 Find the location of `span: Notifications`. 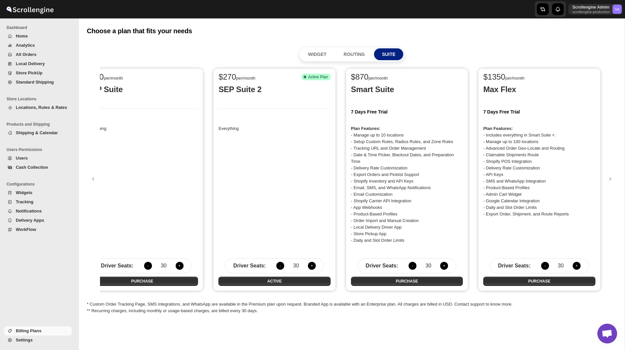

span: Notifications is located at coordinates (29, 211).